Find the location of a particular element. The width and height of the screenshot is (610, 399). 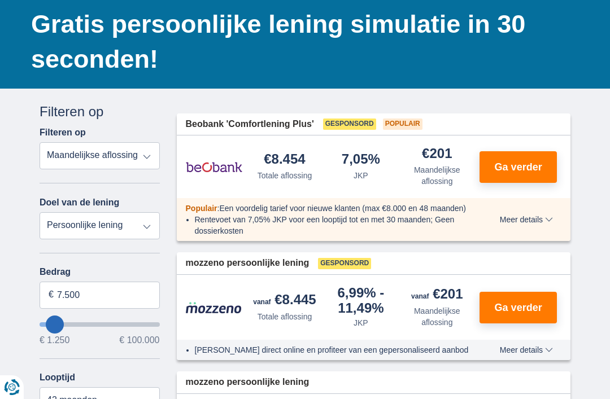

div: 7,05% is located at coordinates (361, 160).